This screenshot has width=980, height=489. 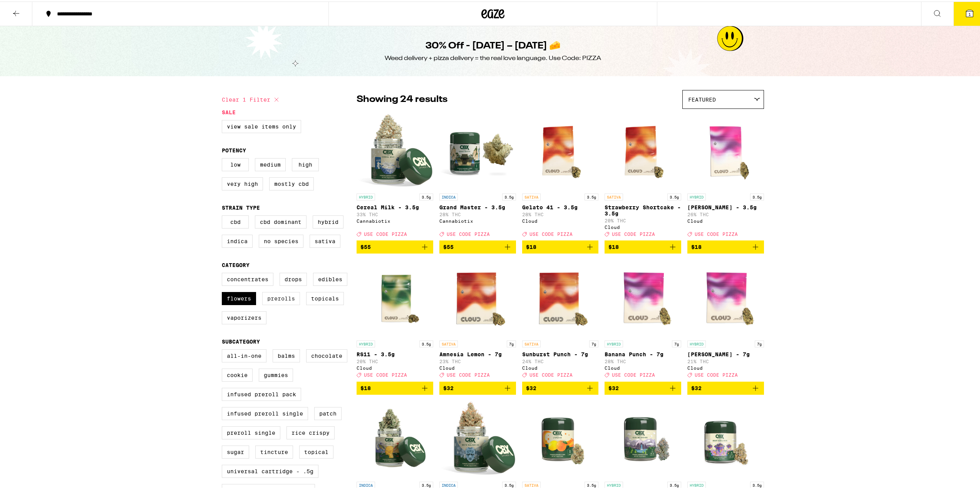 I want to click on p: Strawberry Shortcake - 3.5g, so click(x=643, y=209).